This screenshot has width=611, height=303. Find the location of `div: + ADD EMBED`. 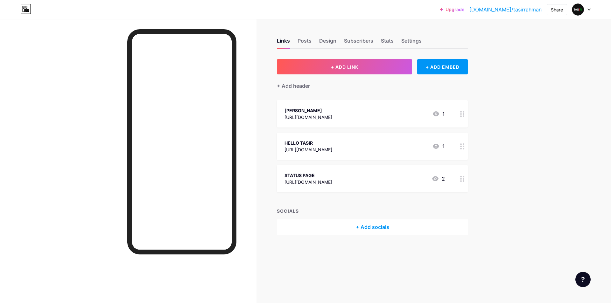

div: + ADD EMBED is located at coordinates (442, 67).